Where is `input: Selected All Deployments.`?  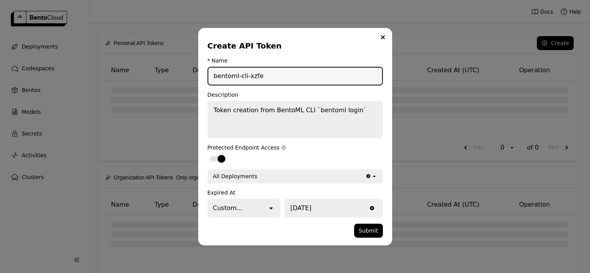
input: Selected All Deployments. is located at coordinates (258, 176).